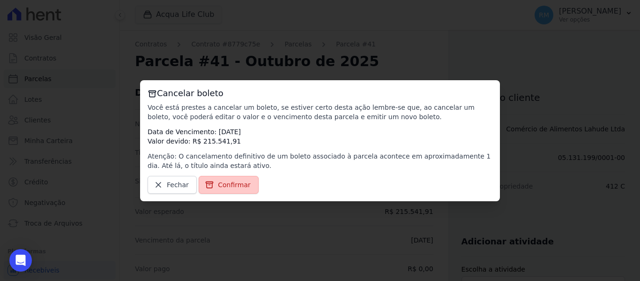  What do you see at coordinates (320, 93) in the screenshot?
I see `h3: Cancelar boleto` at bounding box center [320, 93].